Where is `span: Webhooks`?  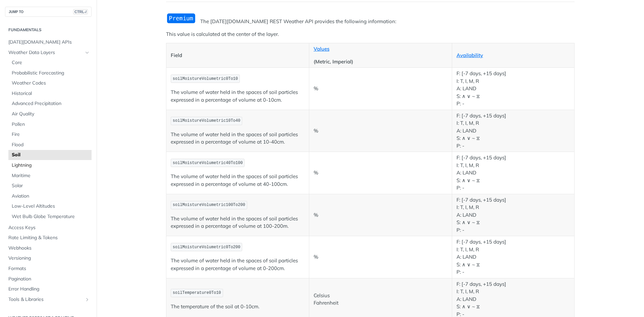
span: Webhooks is located at coordinates (49, 249).